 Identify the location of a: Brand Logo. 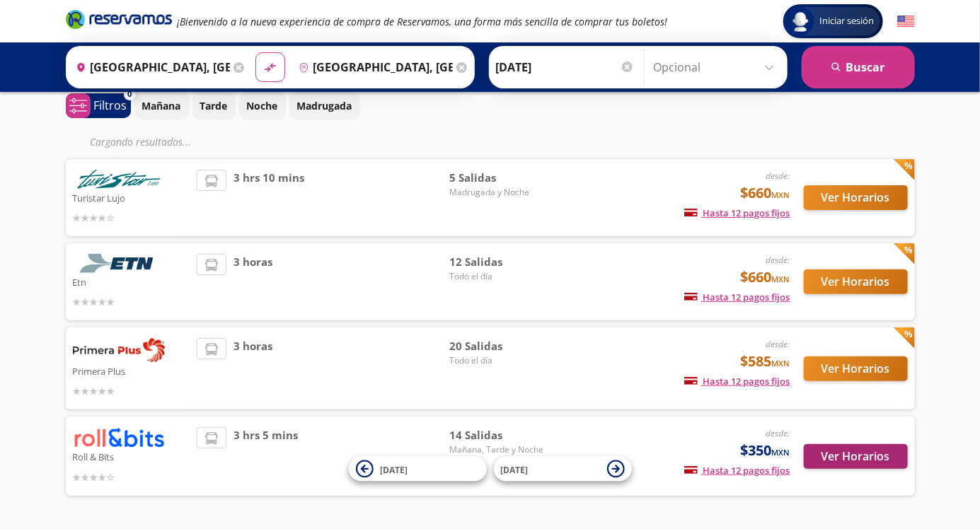
(119, 21).